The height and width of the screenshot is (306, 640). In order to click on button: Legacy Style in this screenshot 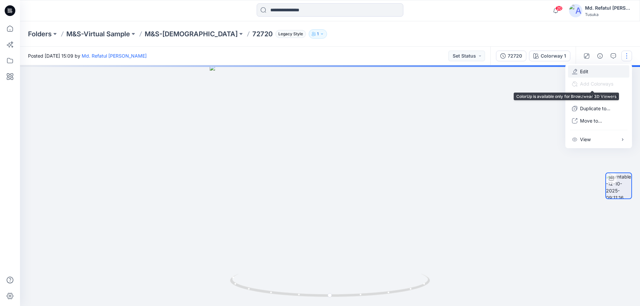, I will do `click(289, 34)`.